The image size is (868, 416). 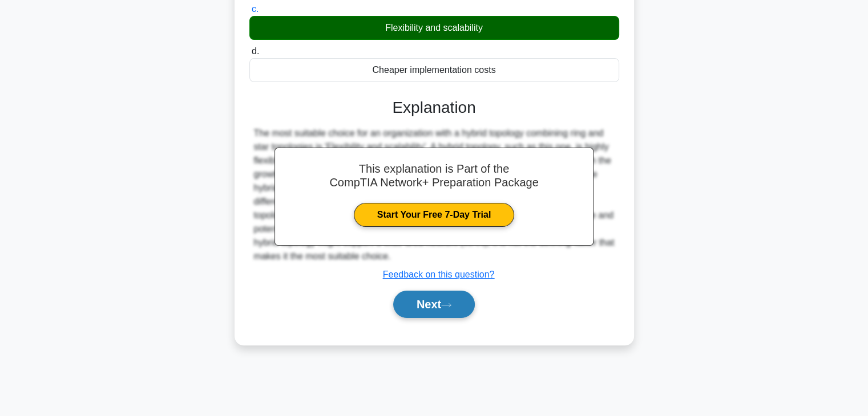 I want to click on h3: Explanation, so click(x=434, y=108).